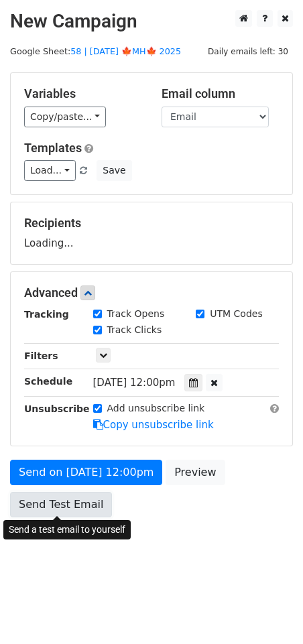 The image size is (303, 644). I want to click on button: Save, so click(114, 170).